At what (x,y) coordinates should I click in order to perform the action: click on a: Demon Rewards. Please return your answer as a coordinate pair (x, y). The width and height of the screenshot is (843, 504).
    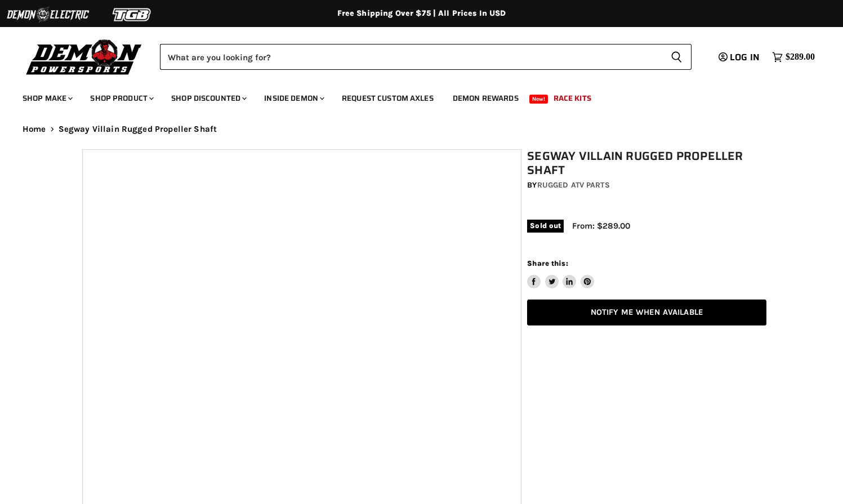
    Looking at the image, I should click on (485, 98).